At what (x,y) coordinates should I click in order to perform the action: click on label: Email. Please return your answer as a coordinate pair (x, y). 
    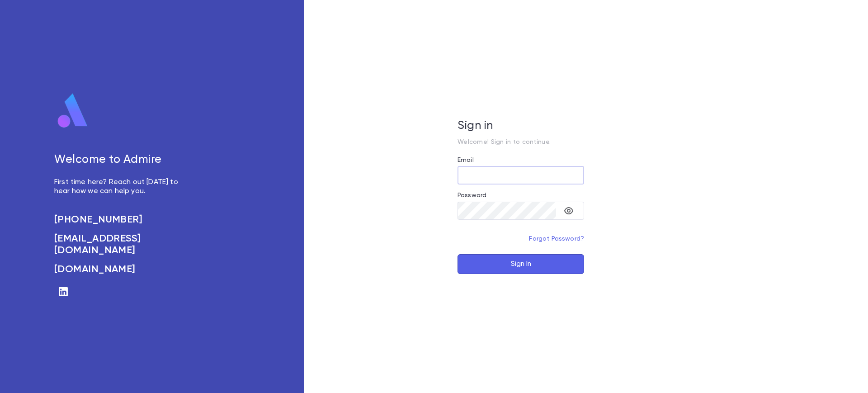
    Looking at the image, I should click on (466, 160).